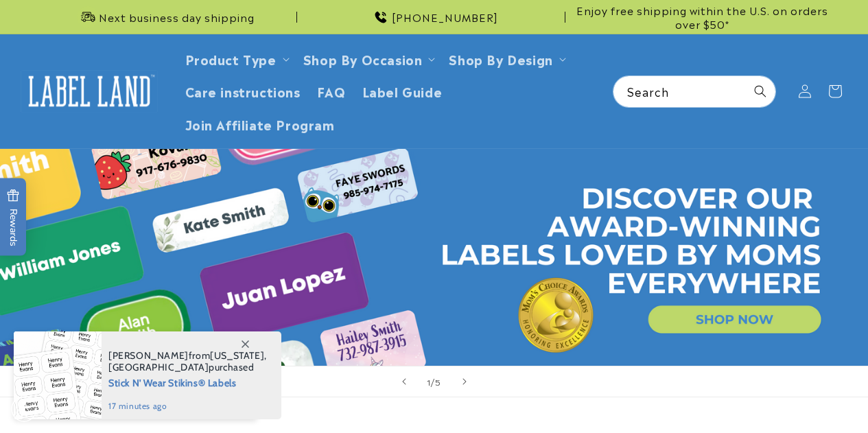 Image resolution: width=868 pixels, height=433 pixels. What do you see at coordinates (331, 91) in the screenshot?
I see `span: FAQ` at bounding box center [331, 91].